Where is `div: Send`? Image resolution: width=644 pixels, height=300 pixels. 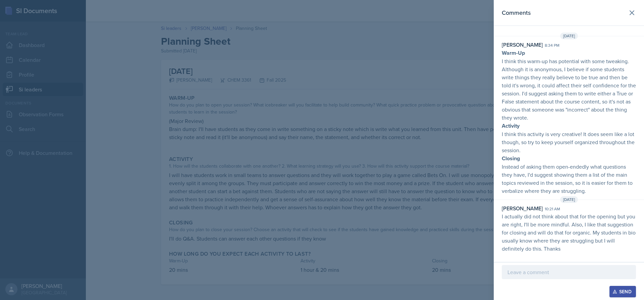
div: Send is located at coordinates (622, 291).